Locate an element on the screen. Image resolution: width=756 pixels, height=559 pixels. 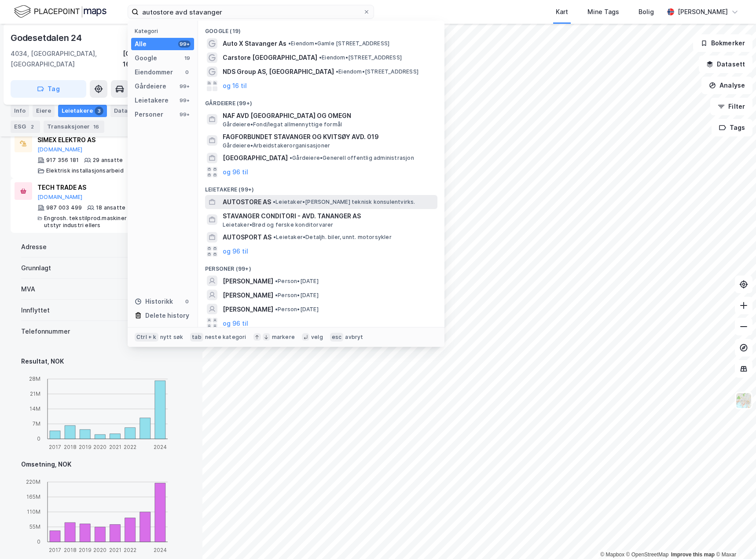
tspan: 55M is located at coordinates (35, 527).